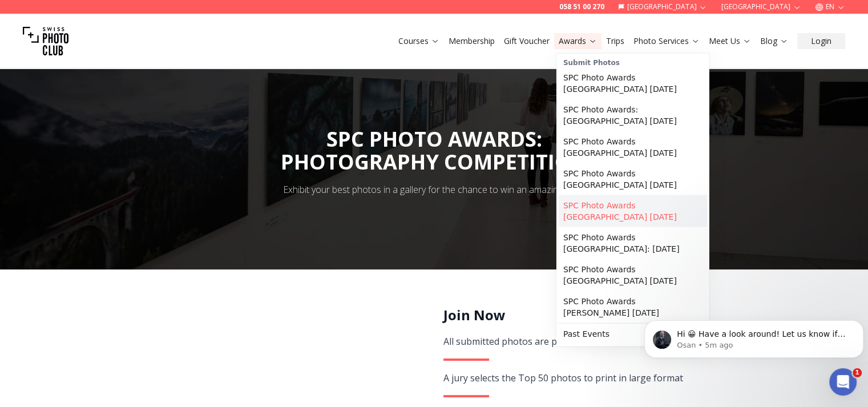 The image size is (868, 407). Describe the element at coordinates (419, 41) in the screenshot. I see `button: Courses` at that location.